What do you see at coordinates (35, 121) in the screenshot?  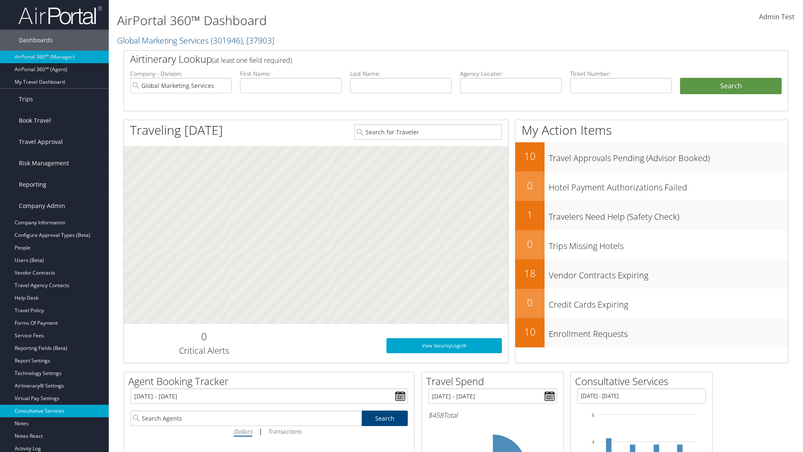 I see `span: Book Travel` at bounding box center [35, 121].